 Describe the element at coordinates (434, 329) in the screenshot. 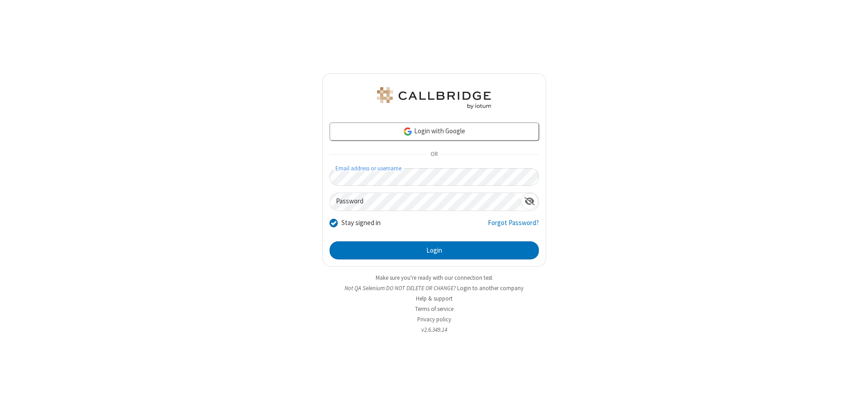

I see `li: v2.6.349.14` at that location.